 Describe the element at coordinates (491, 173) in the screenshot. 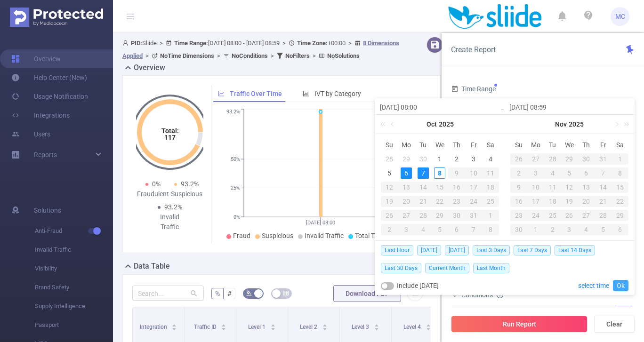

I see `div: 11` at that location.